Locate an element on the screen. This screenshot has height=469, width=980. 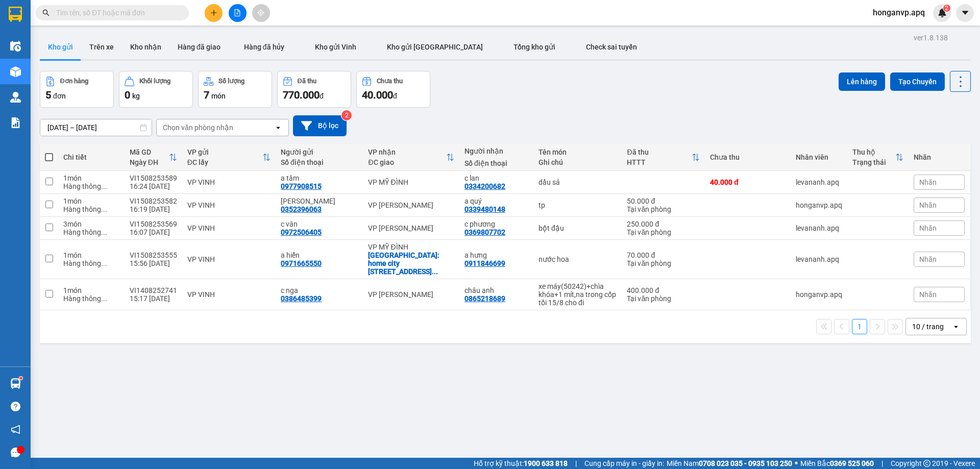
span: notification is located at coordinates (15, 429).